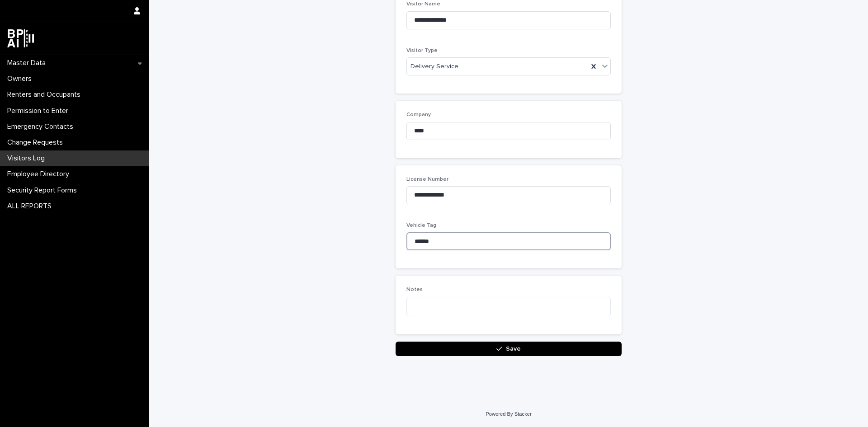 This screenshot has height=427, width=868. I want to click on p: Employee Directory, so click(40, 174).